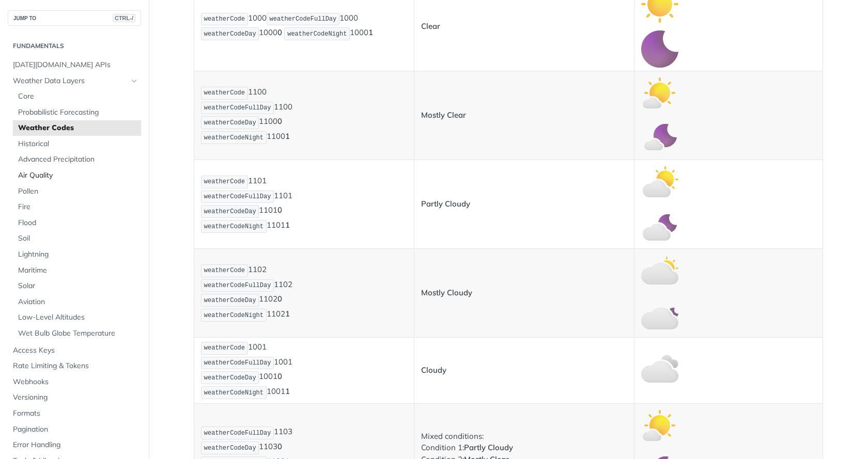  I want to click on a: Air Quality, so click(77, 176).